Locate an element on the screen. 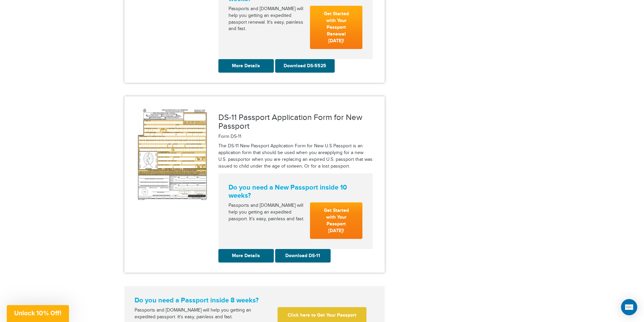 This screenshot has width=644, height=322. h5: Form DS-11 is located at coordinates (296, 137).